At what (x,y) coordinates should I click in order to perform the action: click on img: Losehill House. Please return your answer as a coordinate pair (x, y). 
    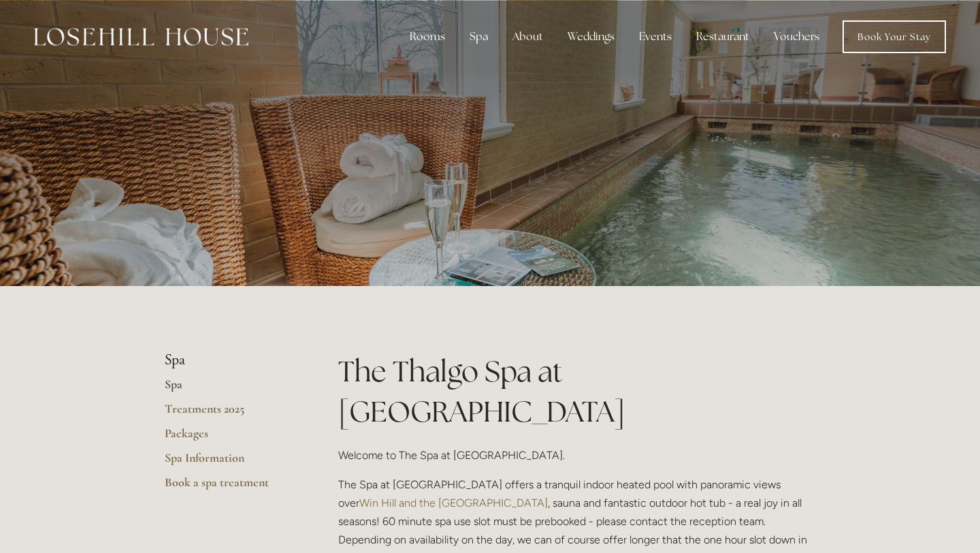
    Looking at the image, I should click on (141, 36).